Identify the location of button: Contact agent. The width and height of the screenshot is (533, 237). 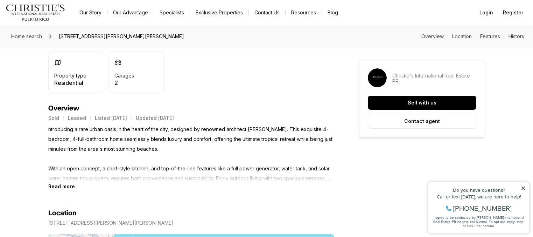
(422, 121).